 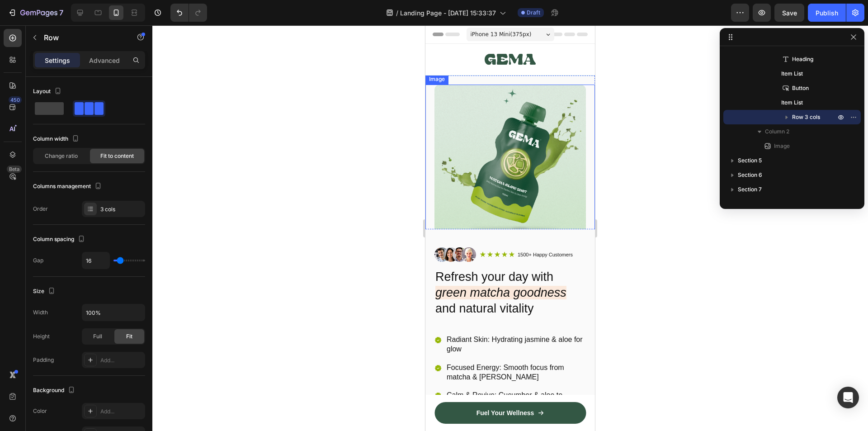 I want to click on div: 450, so click(x=15, y=100).